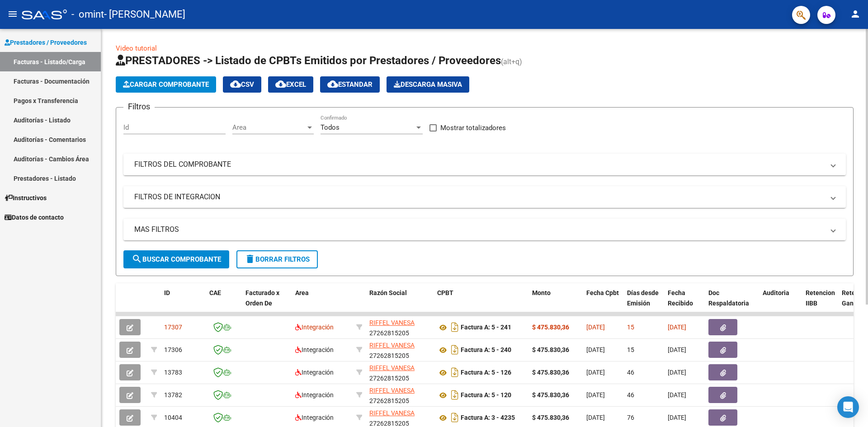  What do you see at coordinates (479, 165) in the screenshot?
I see `mat-panel-title: FILTROS DEL COMPROBANTE` at bounding box center [479, 165].